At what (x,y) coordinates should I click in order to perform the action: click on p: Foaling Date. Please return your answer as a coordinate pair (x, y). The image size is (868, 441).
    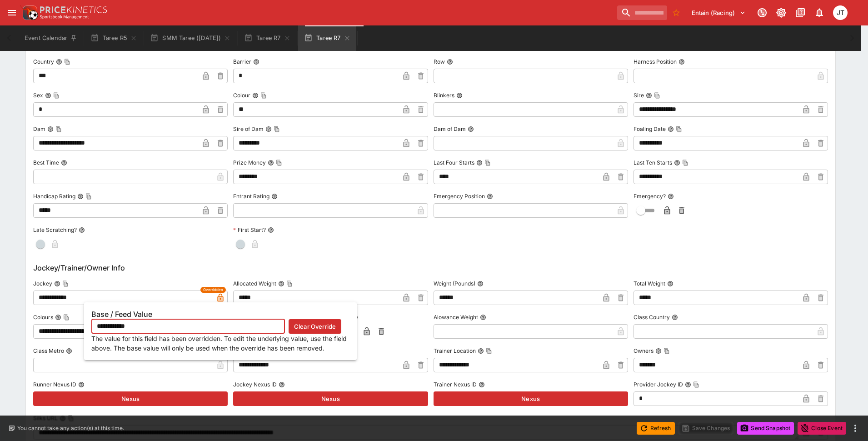
    Looking at the image, I should click on (649, 129).